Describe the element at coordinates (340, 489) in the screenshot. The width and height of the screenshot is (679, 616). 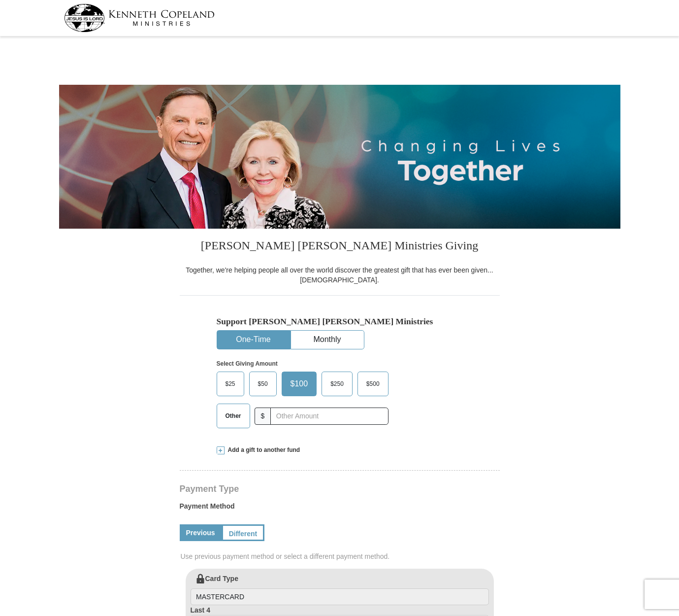
I see `h4: Payment Type` at that location.